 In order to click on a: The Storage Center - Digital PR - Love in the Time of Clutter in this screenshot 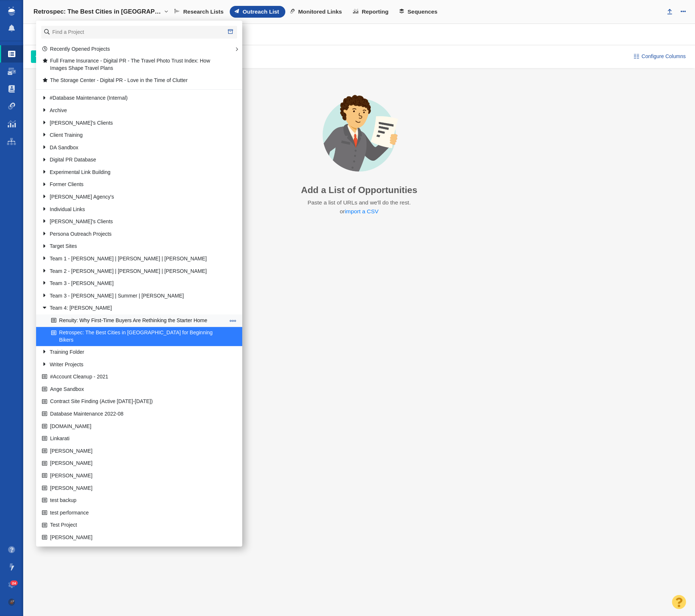, I will do `click(133, 80)`.